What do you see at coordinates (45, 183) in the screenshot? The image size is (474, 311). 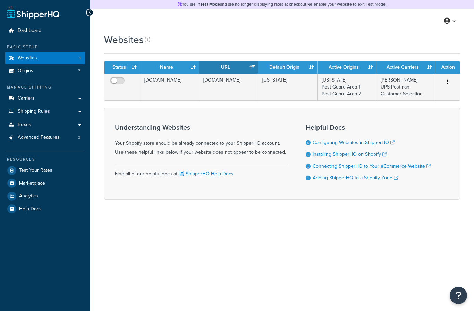 I see `a: Marketplace` at bounding box center [45, 183].